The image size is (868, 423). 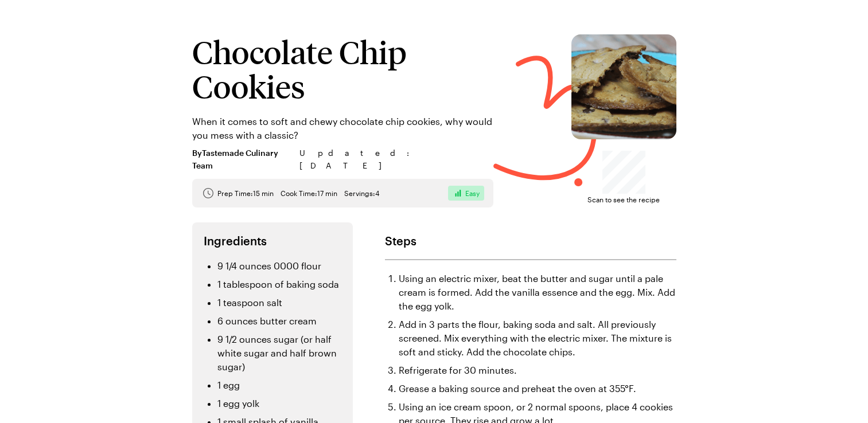 I want to click on li: 1 teaspoon salt, so click(x=279, y=303).